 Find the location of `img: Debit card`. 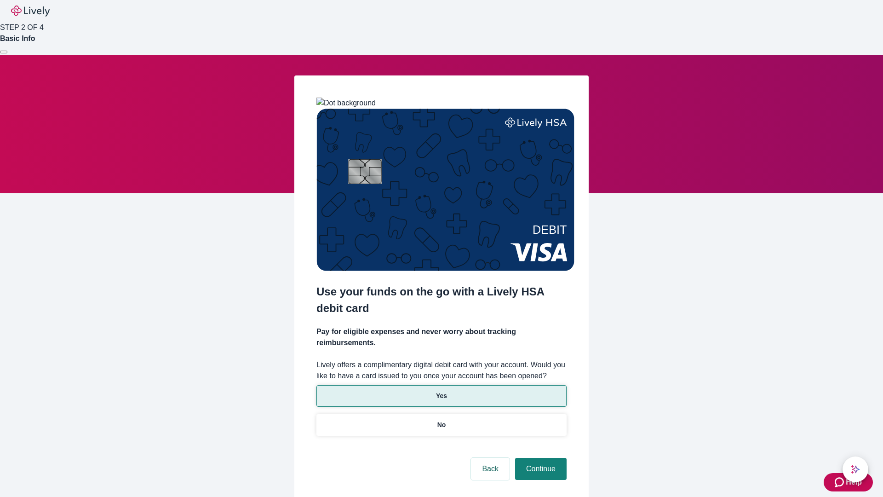

img: Debit card is located at coordinates (445, 189).